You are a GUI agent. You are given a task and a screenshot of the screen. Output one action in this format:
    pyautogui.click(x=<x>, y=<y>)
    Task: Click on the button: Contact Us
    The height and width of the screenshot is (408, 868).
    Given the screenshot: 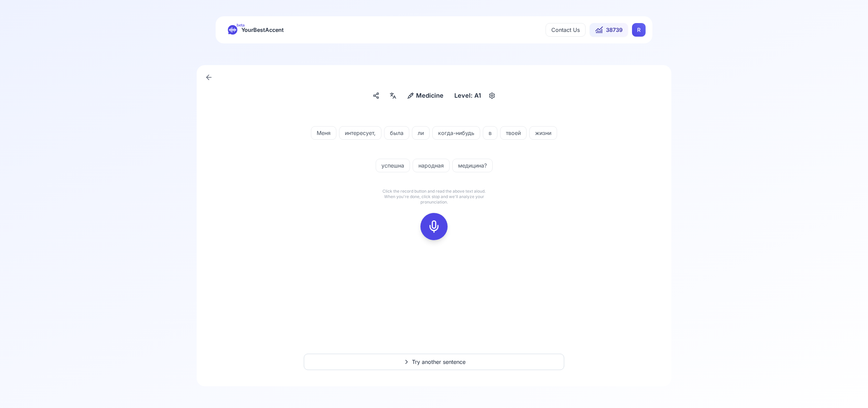 What is the action you would take?
    pyautogui.click(x=565, y=30)
    